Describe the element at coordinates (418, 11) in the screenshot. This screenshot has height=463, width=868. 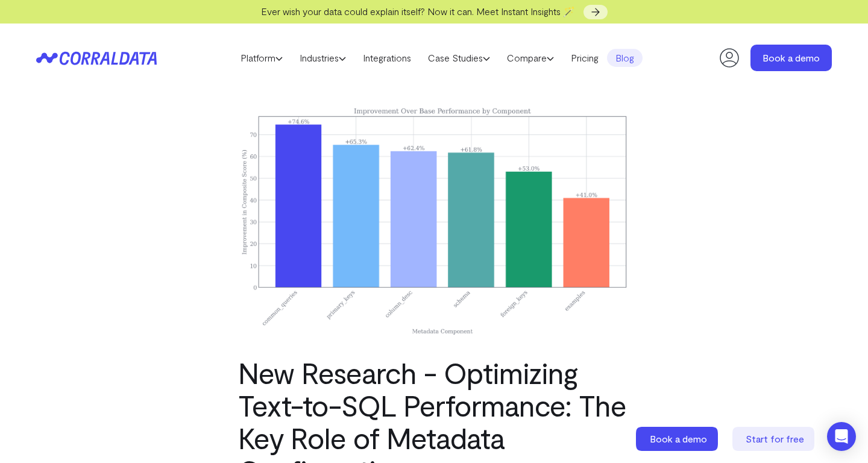
I see `span: Ever wish your data could explain itself? Now it can. Meet Instant Insights 🪄` at that location.